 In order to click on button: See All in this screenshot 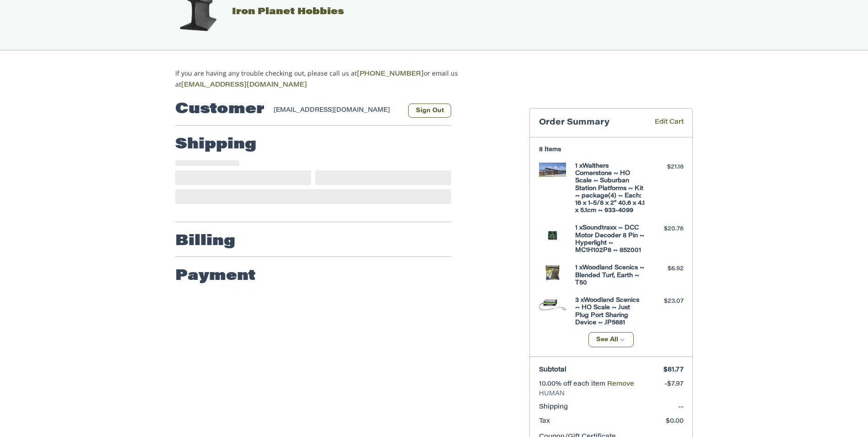, I will do `click(610, 339)`.